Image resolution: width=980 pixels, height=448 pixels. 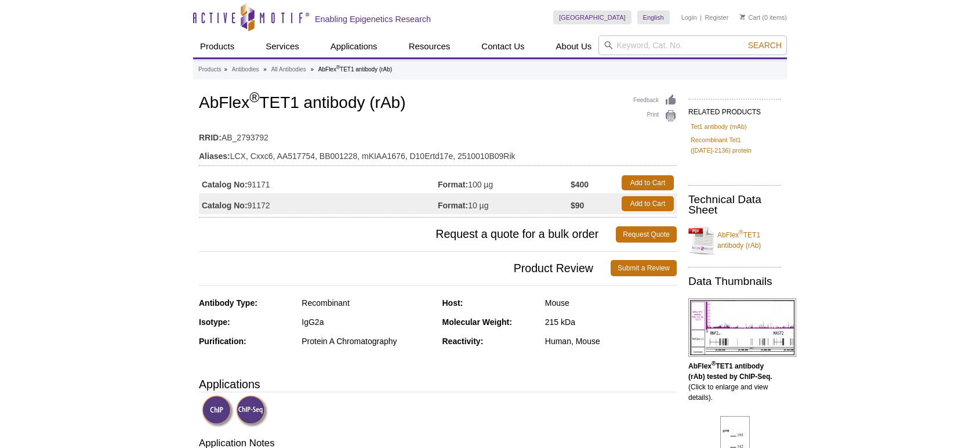 I want to click on strong: RRID:, so click(x=210, y=137).